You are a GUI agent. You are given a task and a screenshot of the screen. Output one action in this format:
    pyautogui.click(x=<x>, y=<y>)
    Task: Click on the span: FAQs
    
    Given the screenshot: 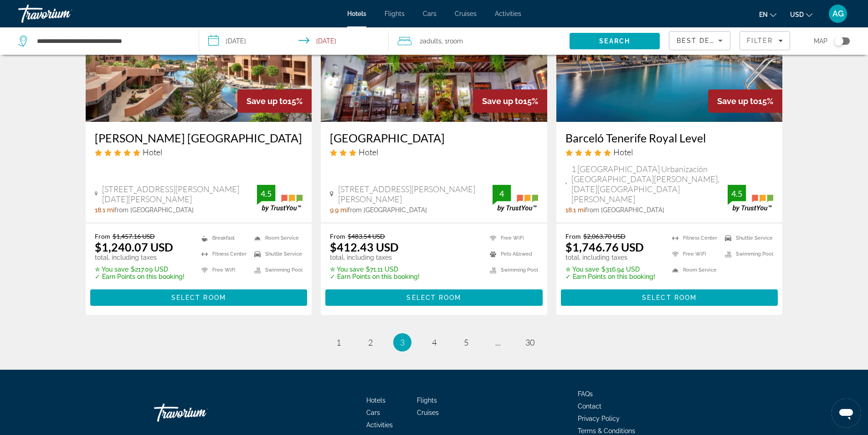 What is the action you would take?
    pyautogui.click(x=585, y=394)
    